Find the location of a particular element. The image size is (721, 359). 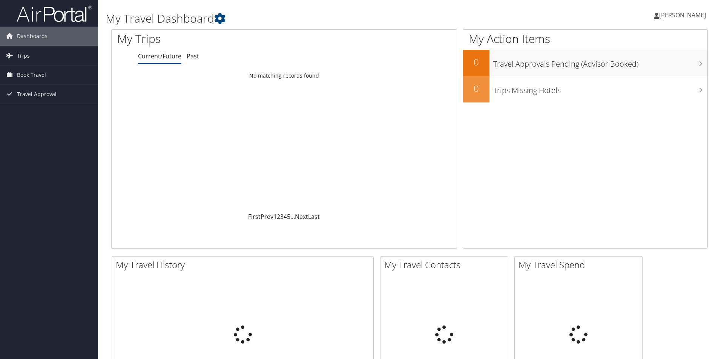

h2: My Travel Spend is located at coordinates (580, 265).